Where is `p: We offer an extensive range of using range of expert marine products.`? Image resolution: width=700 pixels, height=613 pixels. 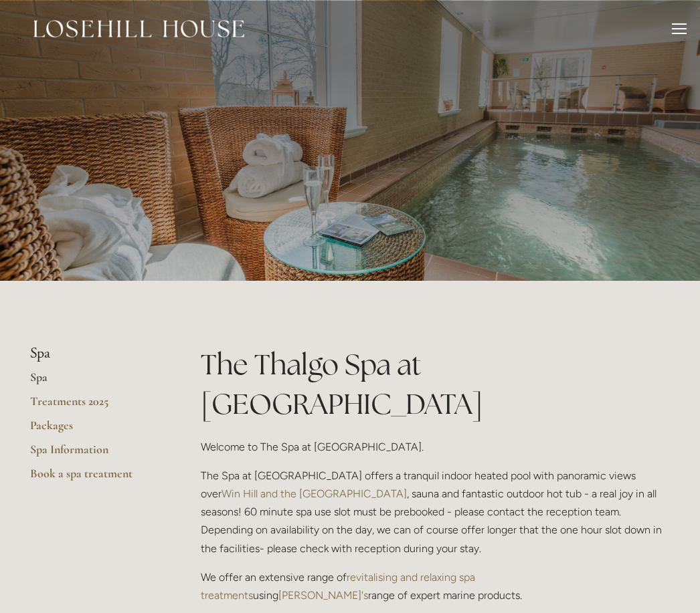
p: We offer an extensive range of using range of expert marine products. is located at coordinates (435, 587).